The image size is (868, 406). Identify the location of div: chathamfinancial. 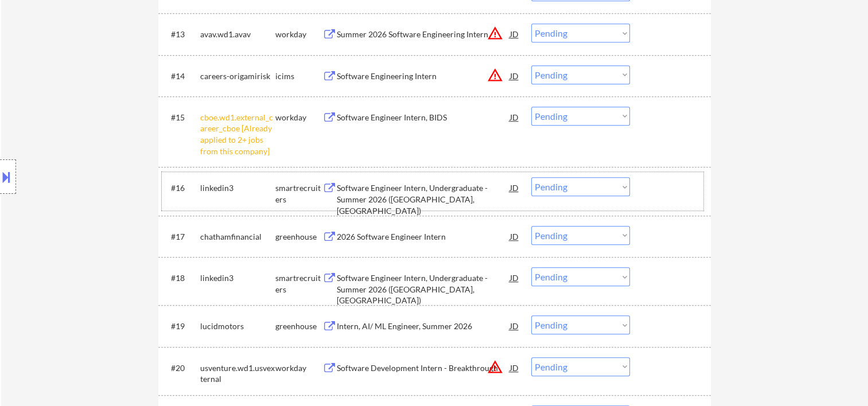
(238, 237).